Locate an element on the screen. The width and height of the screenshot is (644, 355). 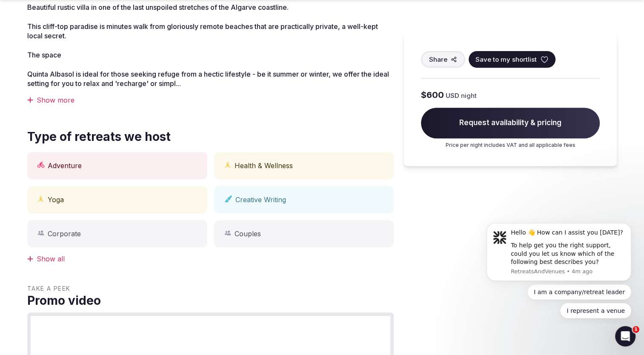
div: To help get you the right support, could you let us know which of the following best describes you? is located at coordinates (94, 38).